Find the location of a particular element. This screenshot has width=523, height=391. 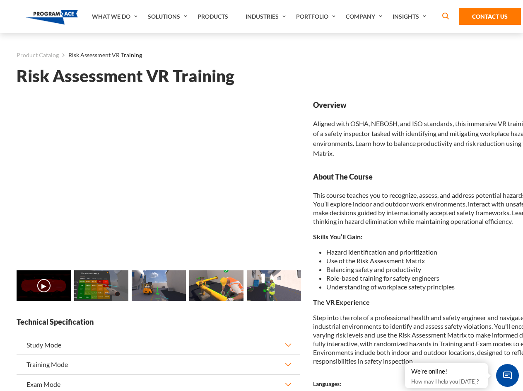

img: Risk Assessment VR Training - Video 0 is located at coordinates (44, 285).